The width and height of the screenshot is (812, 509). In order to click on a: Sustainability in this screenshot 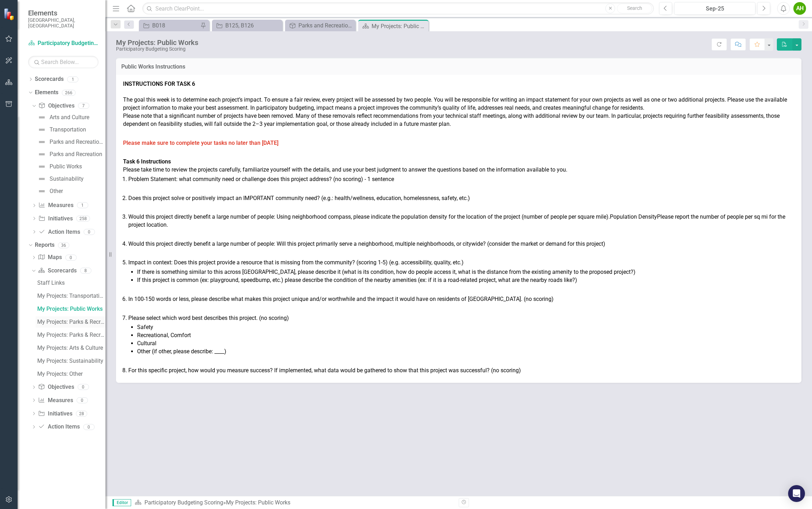, I will do `click(60, 179)`.